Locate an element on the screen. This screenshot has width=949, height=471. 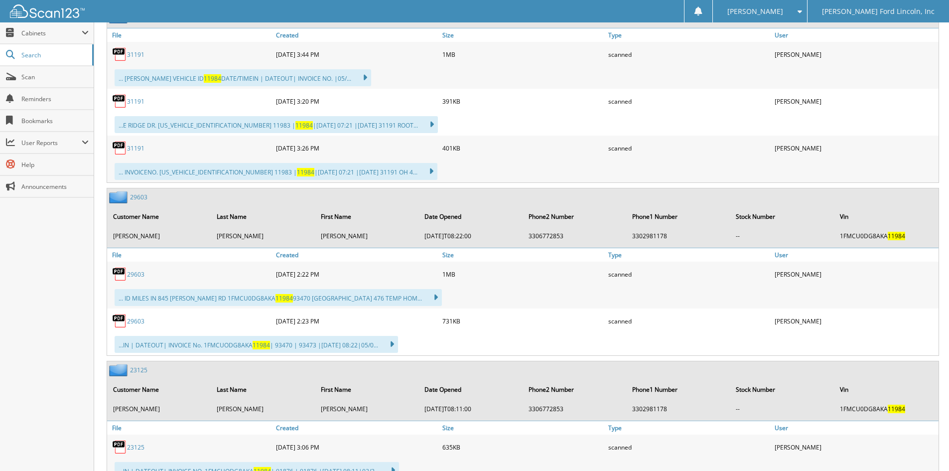
span: User Reports is located at coordinates (51, 142).